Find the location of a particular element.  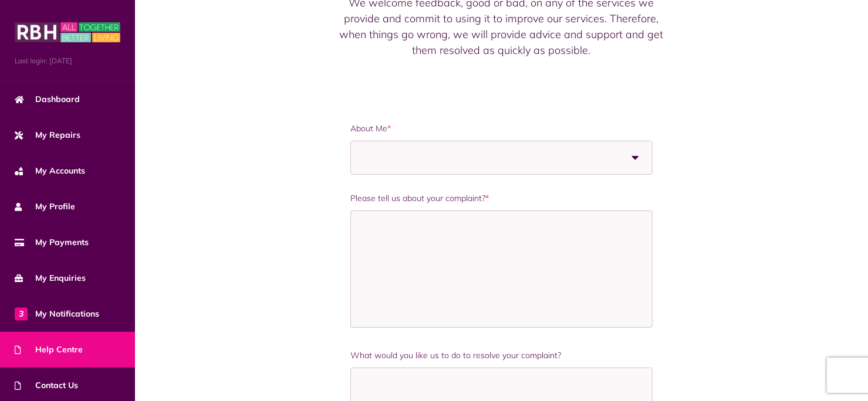

span: Help Centre is located at coordinates (49, 349).